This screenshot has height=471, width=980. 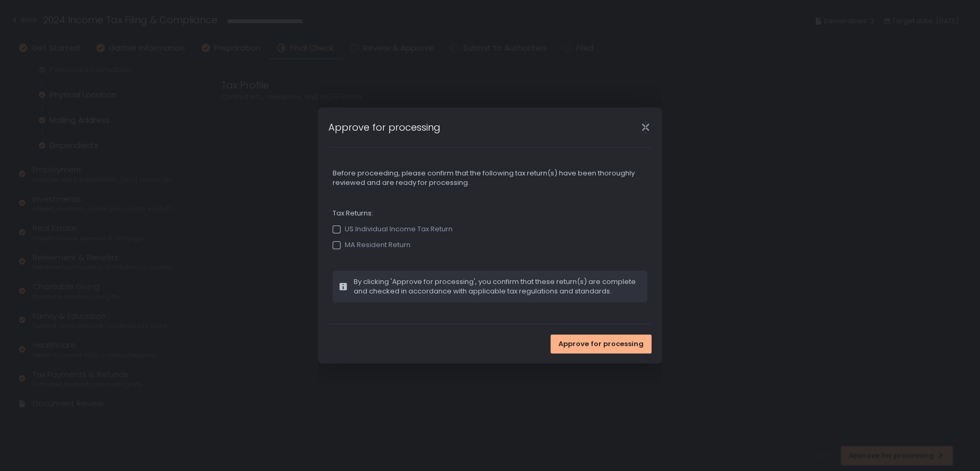 What do you see at coordinates (384, 127) in the screenshot?
I see `h1: Approve for processing` at bounding box center [384, 127].